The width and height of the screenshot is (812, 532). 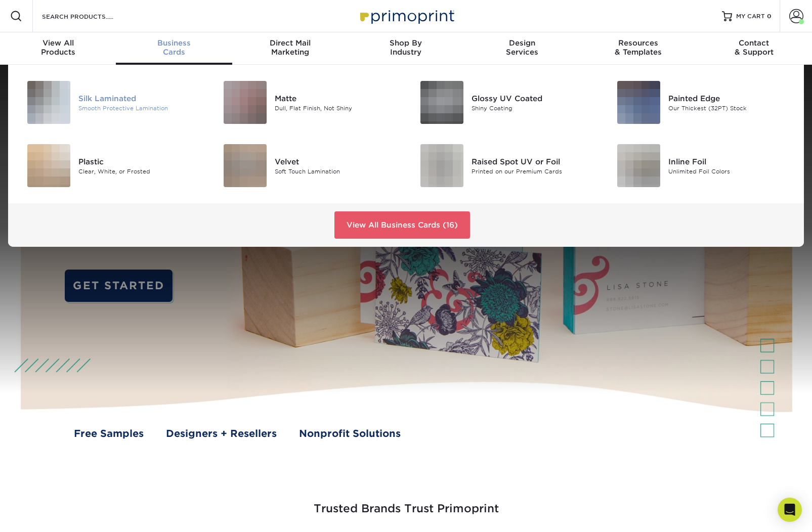 What do you see at coordinates (522, 43) in the screenshot?
I see `span: Design` at bounding box center [522, 43].